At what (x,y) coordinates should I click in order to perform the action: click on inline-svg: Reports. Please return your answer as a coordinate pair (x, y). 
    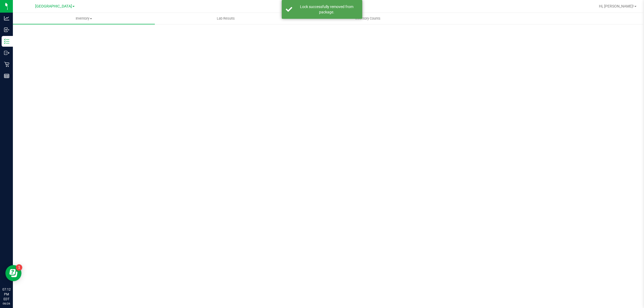
    Looking at the image, I should click on (7, 76).